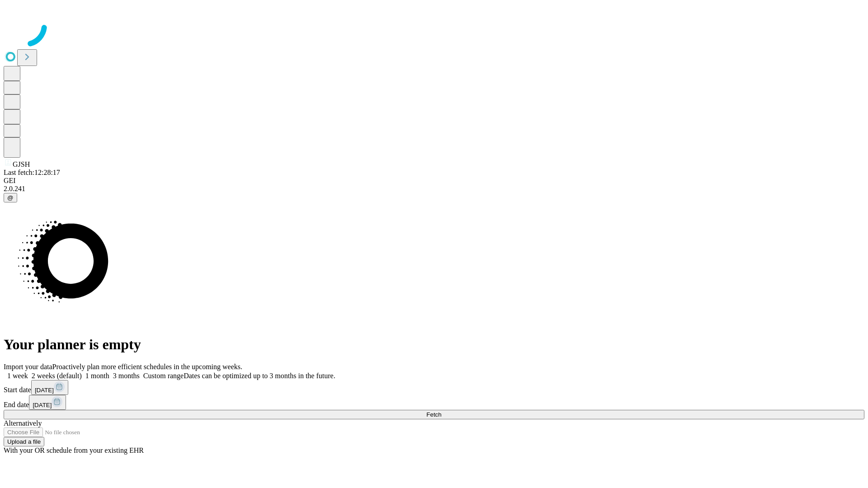 The width and height of the screenshot is (868, 488). I want to click on button: Upload a file, so click(24, 442).